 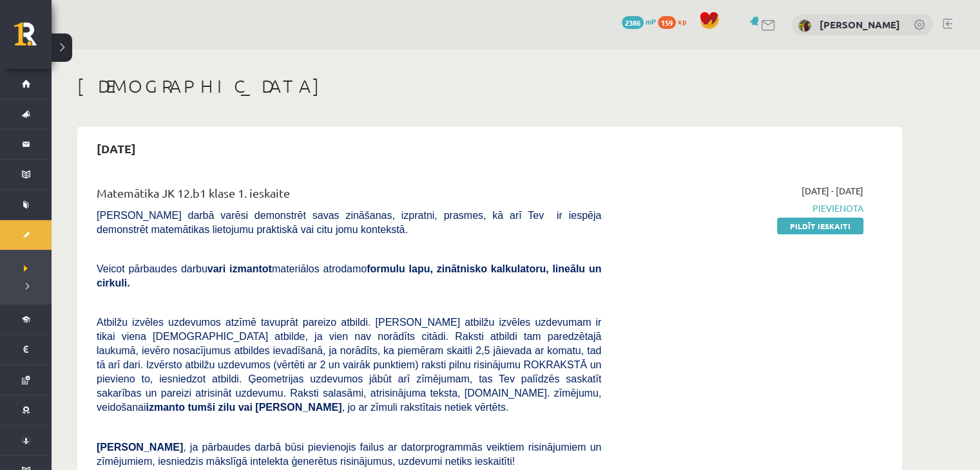 What do you see at coordinates (639, 21) in the screenshot?
I see `a: 2386 mP` at bounding box center [639, 21].